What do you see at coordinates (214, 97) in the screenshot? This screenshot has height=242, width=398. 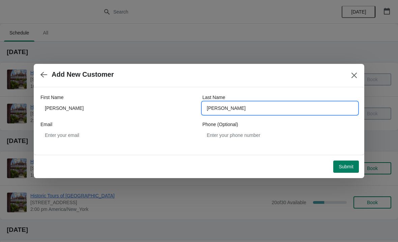 I see `label: Last Name` at bounding box center [214, 97].